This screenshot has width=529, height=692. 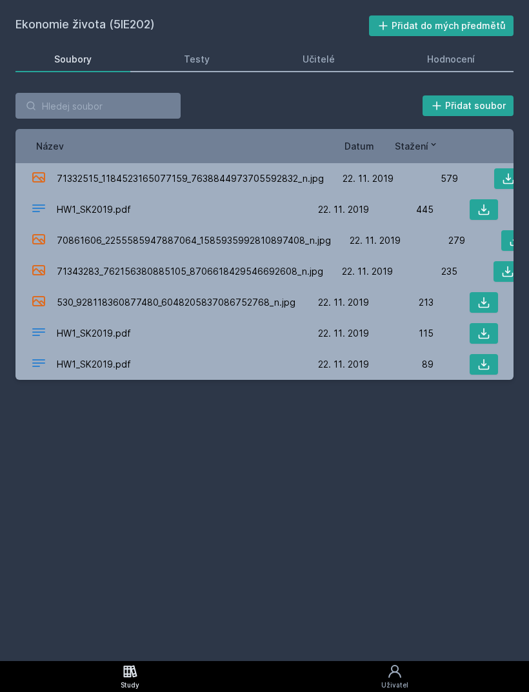 What do you see at coordinates (176, 303) in the screenshot?
I see `span: 530_928118360877480_6048205837086752768_n.jpg` at bounding box center [176, 303].